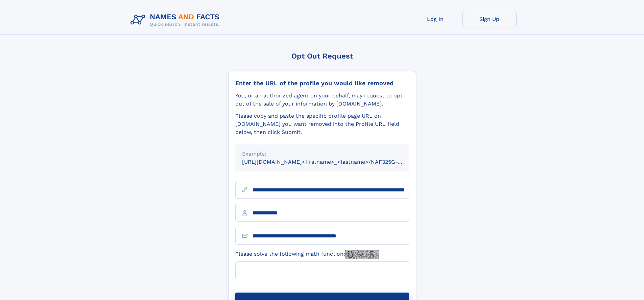 Image resolution: width=644 pixels, height=300 pixels. Describe the element at coordinates (436, 19) in the screenshot. I see `a: Log In` at that location.